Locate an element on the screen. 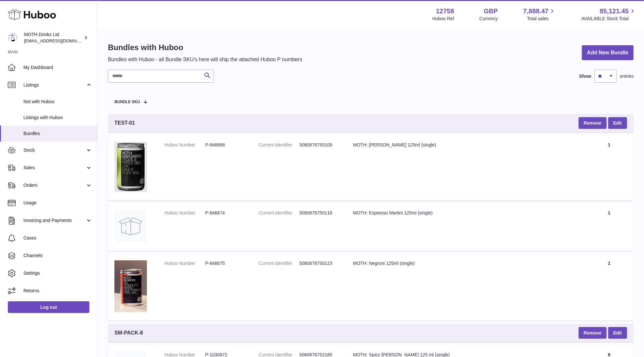  span: SM-PACK-8 is located at coordinates (129, 333).